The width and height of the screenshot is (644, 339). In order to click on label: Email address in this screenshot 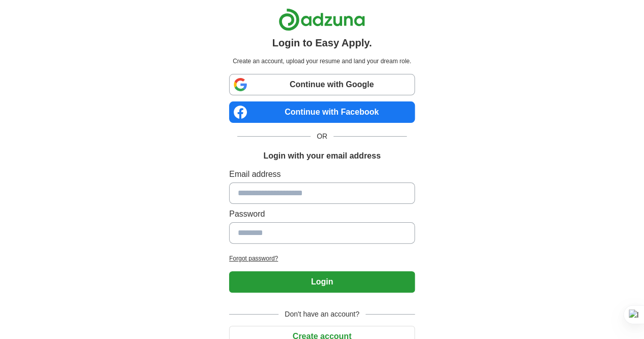, I will do `click(321, 175)`.